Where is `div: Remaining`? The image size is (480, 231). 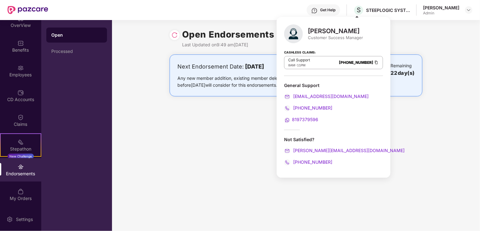
div: Remaining is located at coordinates (401, 70).